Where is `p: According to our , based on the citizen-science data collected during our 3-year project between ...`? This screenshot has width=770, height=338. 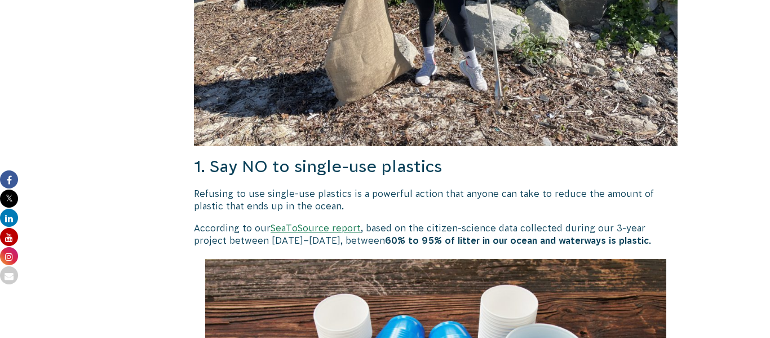 p: According to our , based on the citizen-science data collected during our 3-year project between ... is located at coordinates (436, 234).